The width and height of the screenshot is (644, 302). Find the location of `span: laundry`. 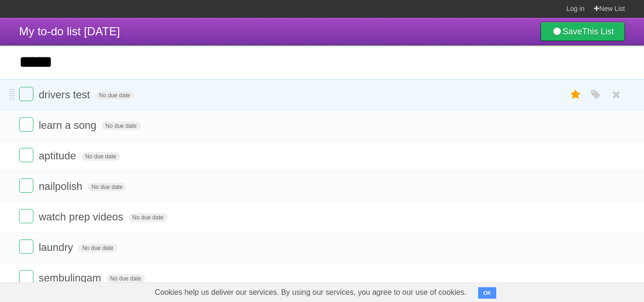

span: laundry is located at coordinates (57, 247).